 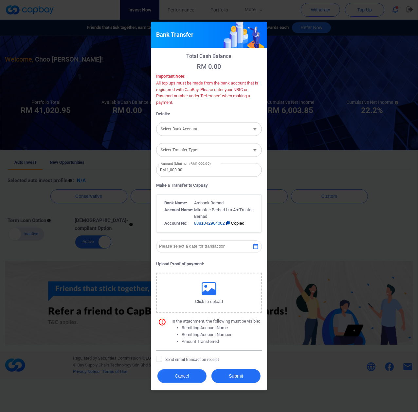 What do you see at coordinates (209, 93) in the screenshot?
I see `p: All top ups must be made from the bank account that is registered with CapBay. Please enter your ...` at bounding box center [209, 93].